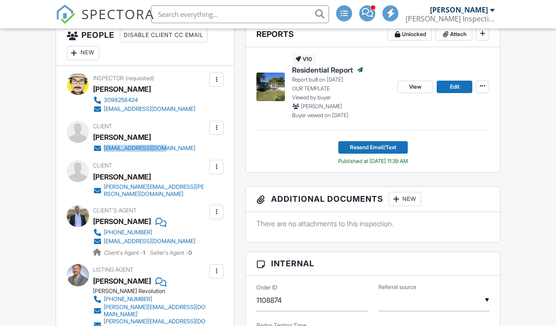 The width and height of the screenshot is (556, 326). What do you see at coordinates (125, 252) in the screenshot?
I see `span: Client's Agent -` at bounding box center [125, 252].